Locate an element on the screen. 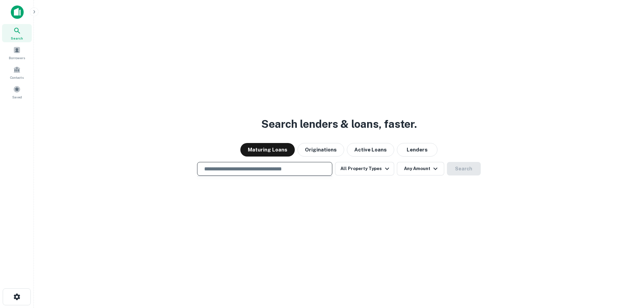 Image resolution: width=644 pixels, height=308 pixels. button: All Property Types is located at coordinates (365, 169).